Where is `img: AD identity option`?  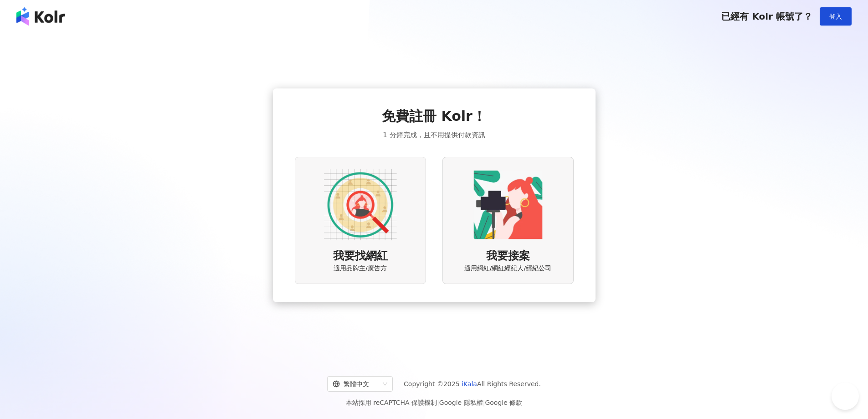
img: AD identity option is located at coordinates (360, 205).